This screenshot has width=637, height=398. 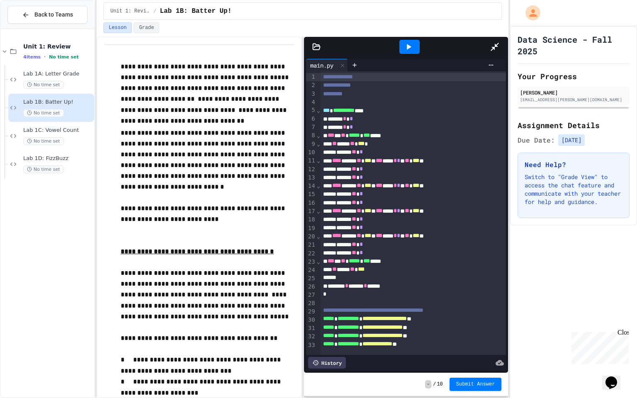 I want to click on div: 21, so click(x=311, y=245).